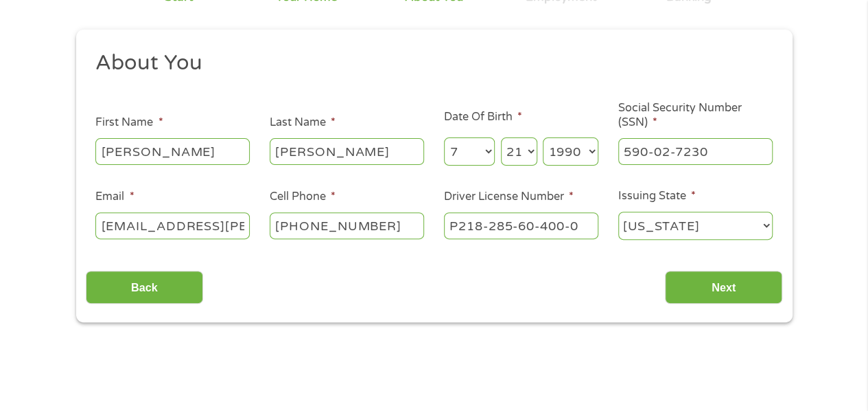  Describe the element at coordinates (347, 151) in the screenshot. I see `input: Smith` at that location.